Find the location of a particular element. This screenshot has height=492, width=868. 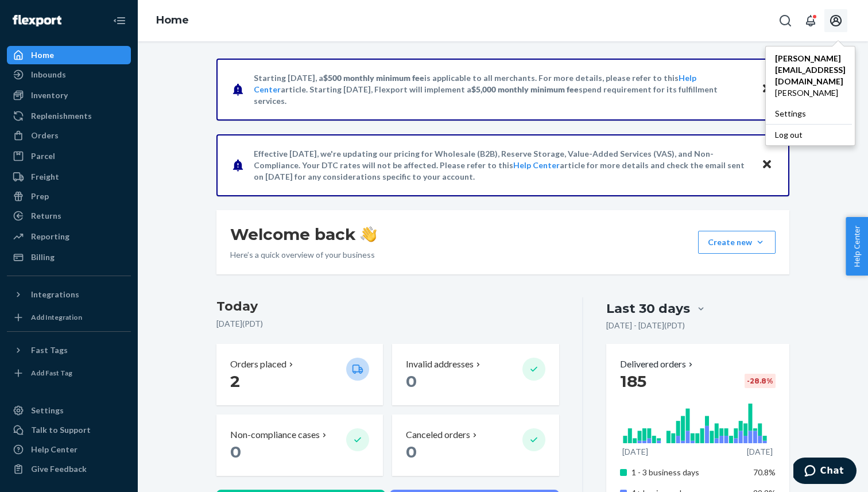

a: Inventory is located at coordinates (69, 96).